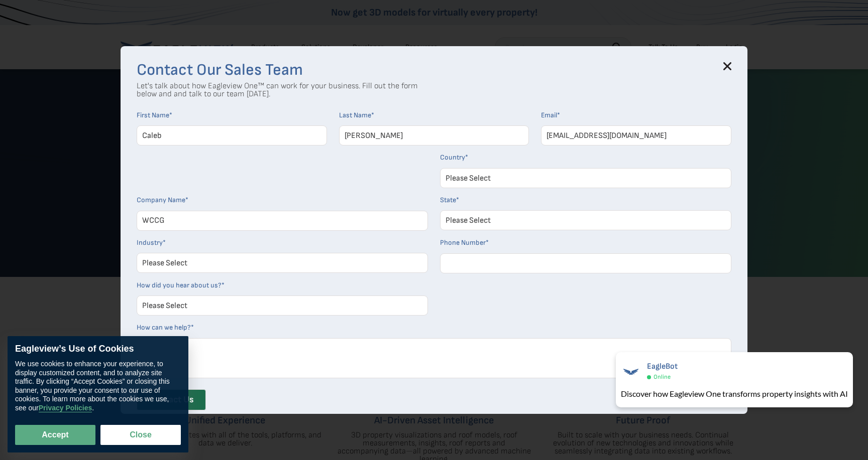  Describe the element at coordinates (98, 349) in the screenshot. I see `div: Eagleview’s Use of Cookies` at that location.